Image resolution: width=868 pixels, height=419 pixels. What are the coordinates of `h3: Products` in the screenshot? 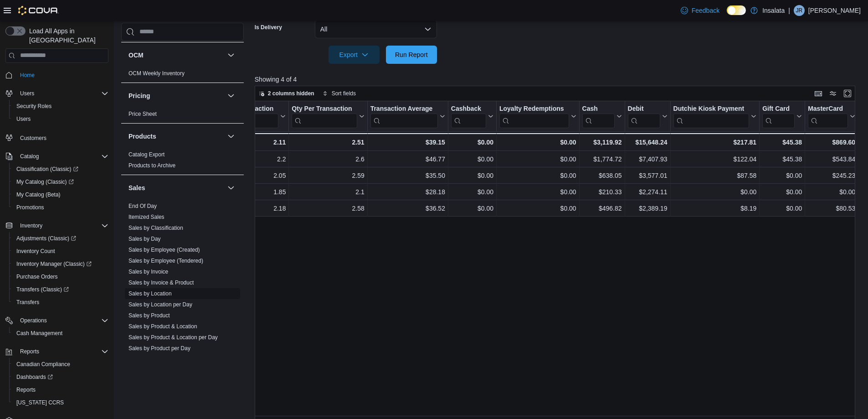 It's located at (142, 137).